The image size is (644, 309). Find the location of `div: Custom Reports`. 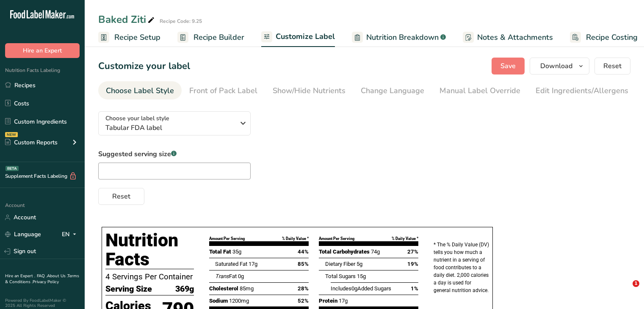

div: Custom Reports is located at coordinates (31, 142).